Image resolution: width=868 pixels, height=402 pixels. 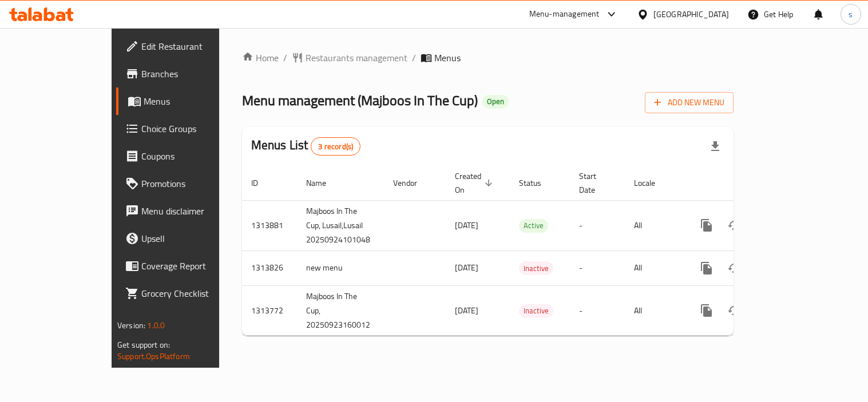 What do you see at coordinates (194, 184) in the screenshot?
I see `span: Promotions` at bounding box center [194, 184].